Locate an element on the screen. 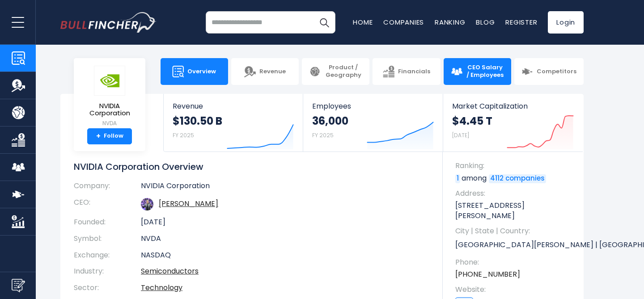 This screenshot has height=299, width=644. button: Search is located at coordinates (324, 23).